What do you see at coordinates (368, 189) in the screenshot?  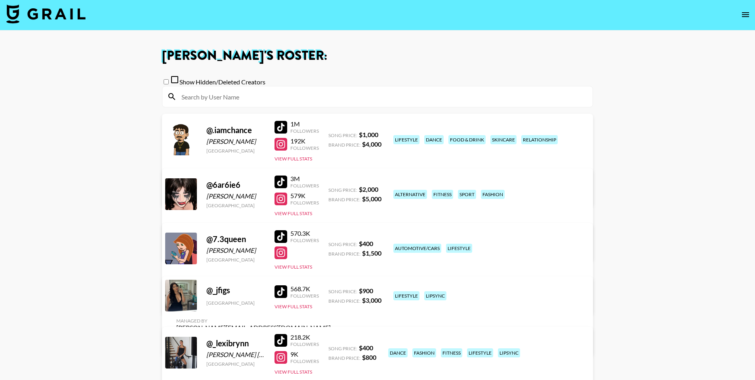 I see `strong: $ 2,000` at bounding box center [368, 189].